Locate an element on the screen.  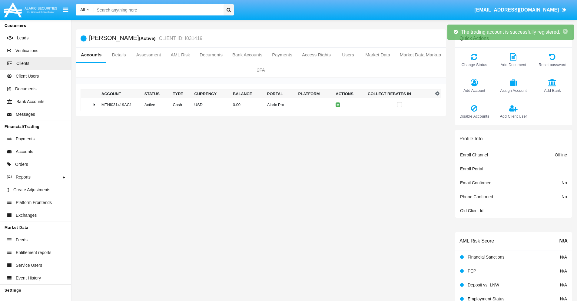
th: Actions is located at coordinates (350, 94).